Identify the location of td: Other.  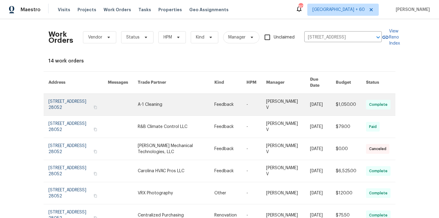
(226, 193).